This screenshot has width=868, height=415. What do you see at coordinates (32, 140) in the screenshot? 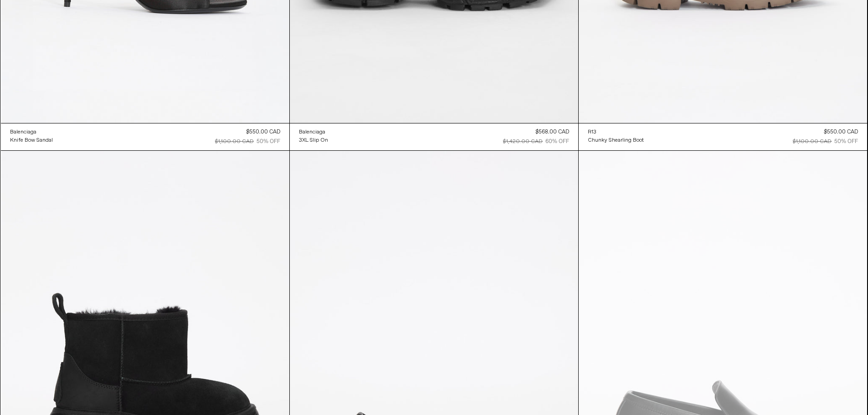
I see `div: Knife Bow Sandal` at bounding box center [32, 140].